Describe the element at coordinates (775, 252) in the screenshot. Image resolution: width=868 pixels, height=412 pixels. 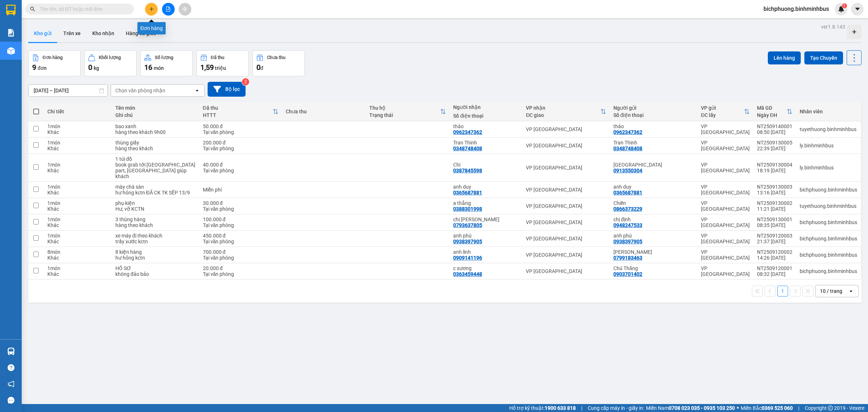
I see `div: NT2509120002` at that location.